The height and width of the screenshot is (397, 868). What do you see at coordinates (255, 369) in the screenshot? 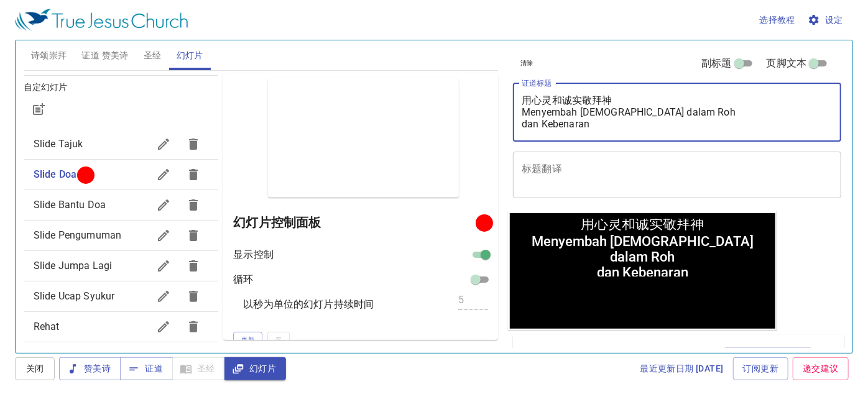
I see `button: 幻灯片` at bounding box center [255, 369].